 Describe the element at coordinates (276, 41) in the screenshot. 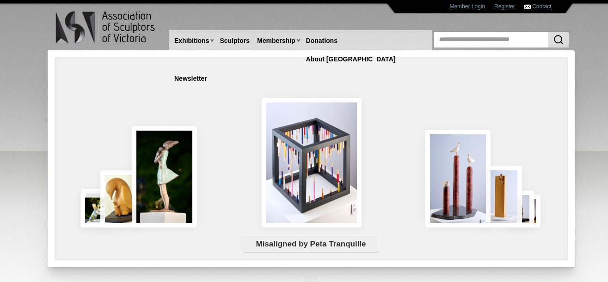

I see `a: Membership` at that location.